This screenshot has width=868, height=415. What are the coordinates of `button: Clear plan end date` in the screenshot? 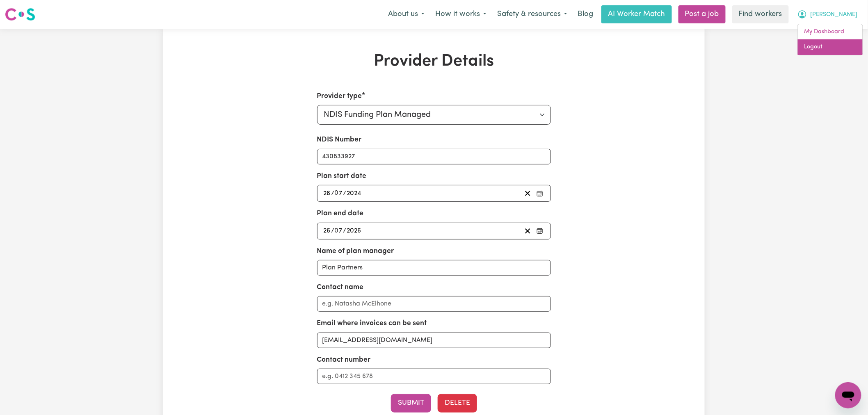 It's located at (528, 231).